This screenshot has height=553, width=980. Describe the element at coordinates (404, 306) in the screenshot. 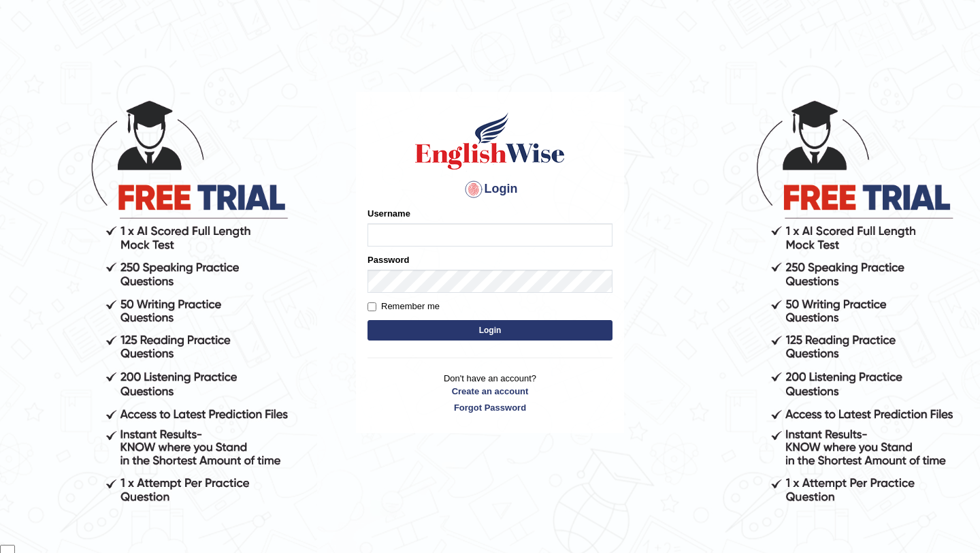

I see `label: Remember me` at that location.